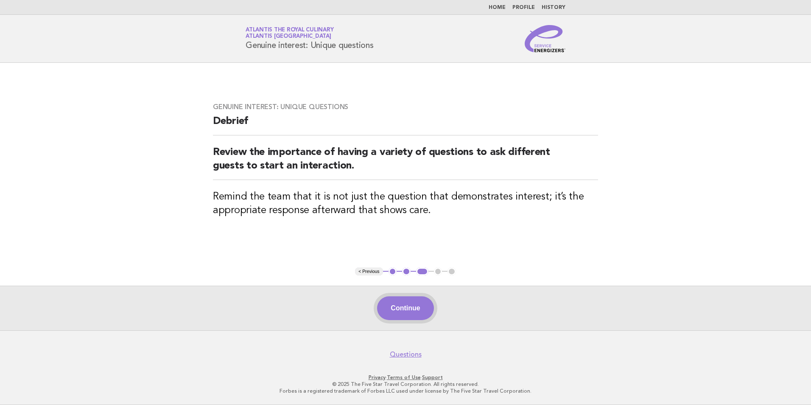 The width and height of the screenshot is (811, 405). Describe the element at coordinates (406, 204) in the screenshot. I see `h3: Remind the team that it is not just the question that demonstrates interest; it’s the appropriate...` at that location.